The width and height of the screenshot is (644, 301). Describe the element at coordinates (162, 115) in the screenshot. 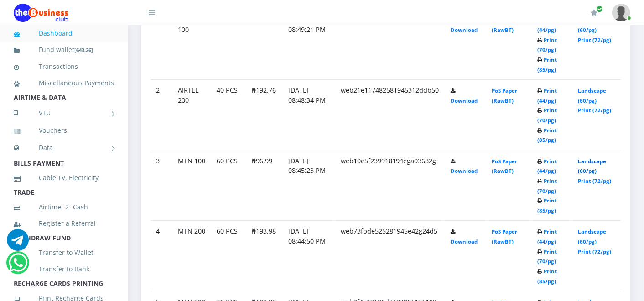

I see `td: 2` at that location.